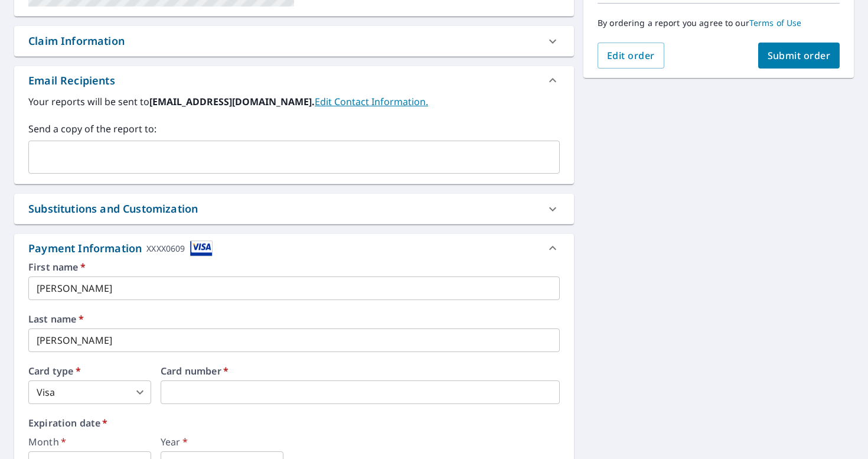 The image size is (868, 459). I want to click on button: Submit order, so click(799, 55).